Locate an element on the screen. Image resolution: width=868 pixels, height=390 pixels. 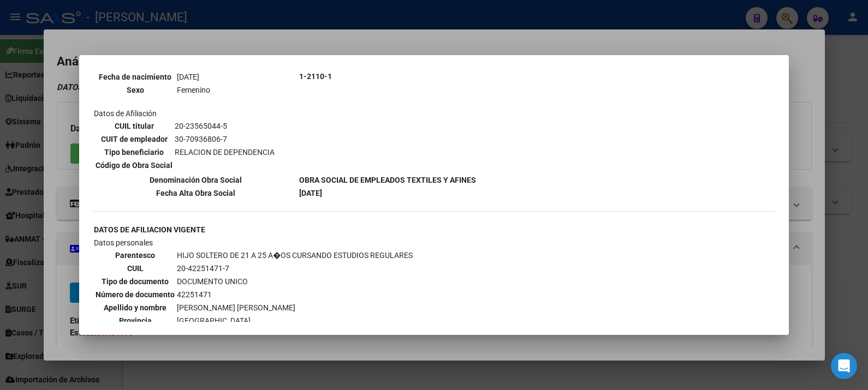
th: Tipo de documento is located at coordinates (135, 282).